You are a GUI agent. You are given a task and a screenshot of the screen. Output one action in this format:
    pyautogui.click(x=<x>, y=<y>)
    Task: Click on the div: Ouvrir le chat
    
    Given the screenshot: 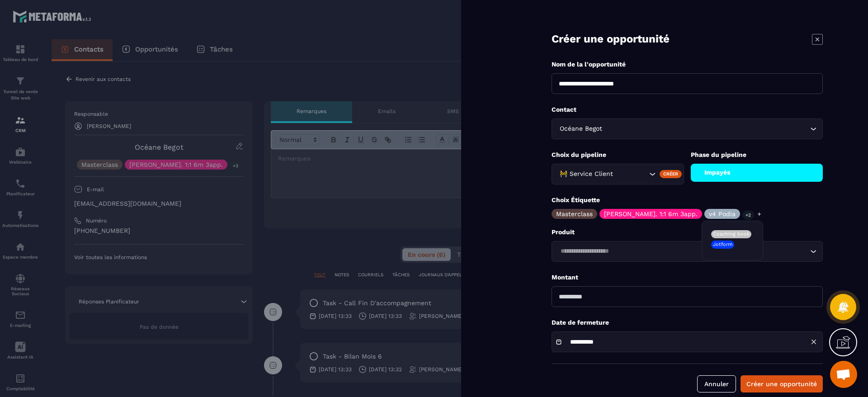 What is the action you would take?
    pyautogui.click(x=844, y=374)
    